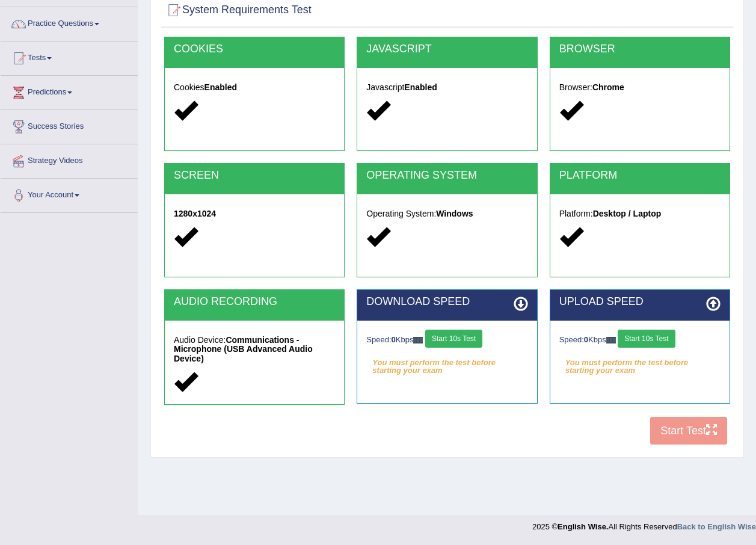 Image resolution: width=756 pixels, height=545 pixels. What do you see at coordinates (644, 523) in the screenshot?
I see `div: 2025 © All Rights Reserved` at bounding box center [644, 523].